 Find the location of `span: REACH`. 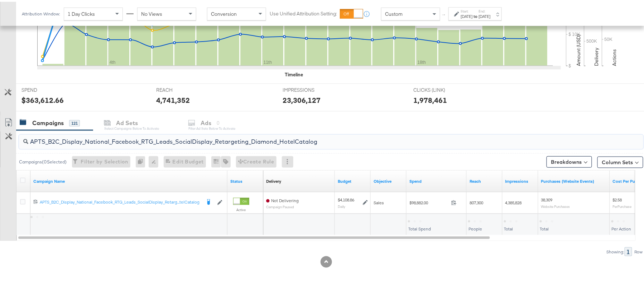

span: REACH is located at coordinates (183, 88).